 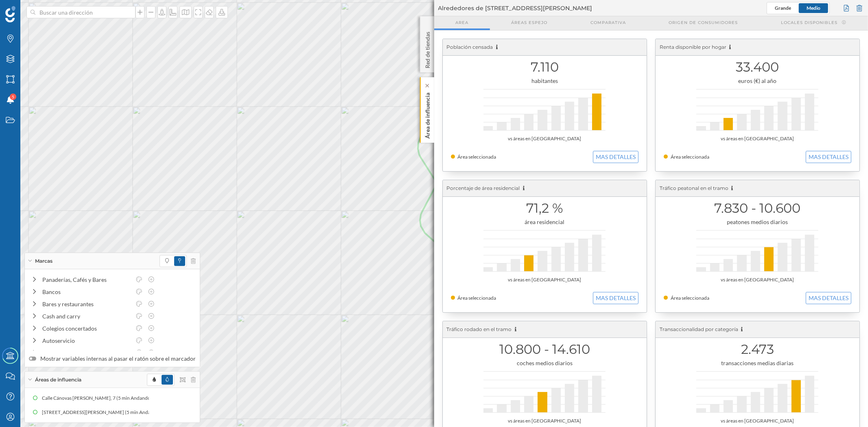 I want to click on label: Mostrar variables internas al pasar el ratón sobre el marcador, so click(x=112, y=358).